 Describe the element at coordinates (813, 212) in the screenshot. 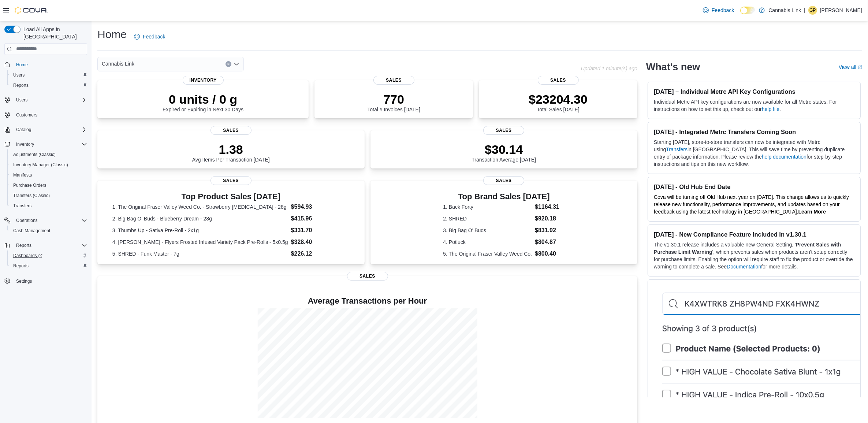

I see `a: Learn More` at that location.